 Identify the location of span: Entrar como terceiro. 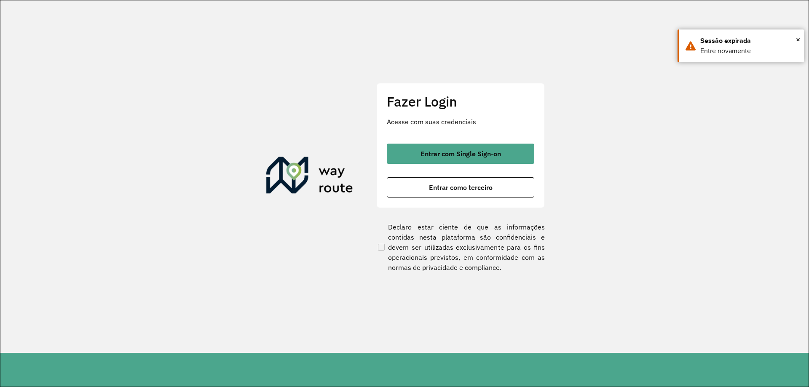
(461, 188).